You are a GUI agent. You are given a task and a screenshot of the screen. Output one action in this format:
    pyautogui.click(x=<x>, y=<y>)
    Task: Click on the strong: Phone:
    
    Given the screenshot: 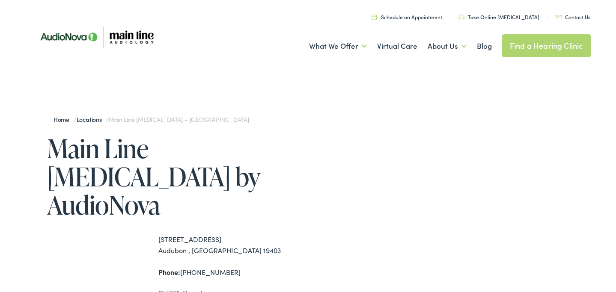 What is the action you would take?
    pyautogui.click(x=169, y=272)
    